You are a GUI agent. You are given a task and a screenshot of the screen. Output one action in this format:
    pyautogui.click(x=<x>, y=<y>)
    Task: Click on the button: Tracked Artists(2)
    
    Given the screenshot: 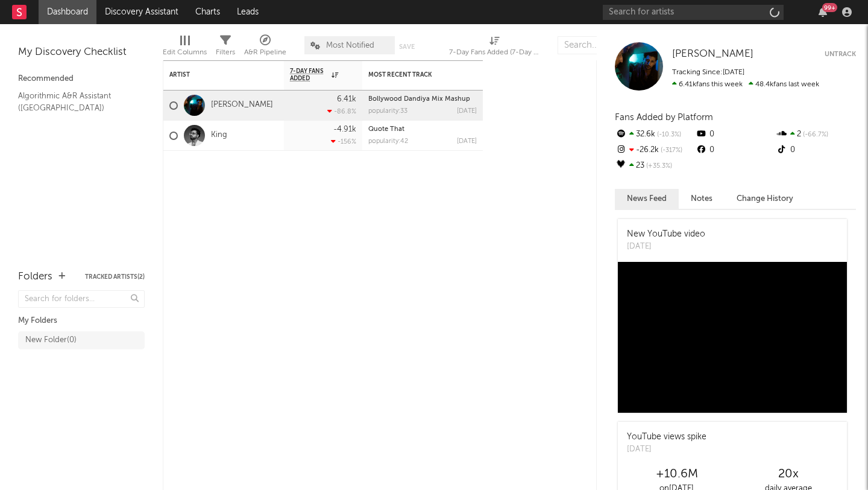 What is the action you would take?
    pyautogui.click(x=115, y=277)
    